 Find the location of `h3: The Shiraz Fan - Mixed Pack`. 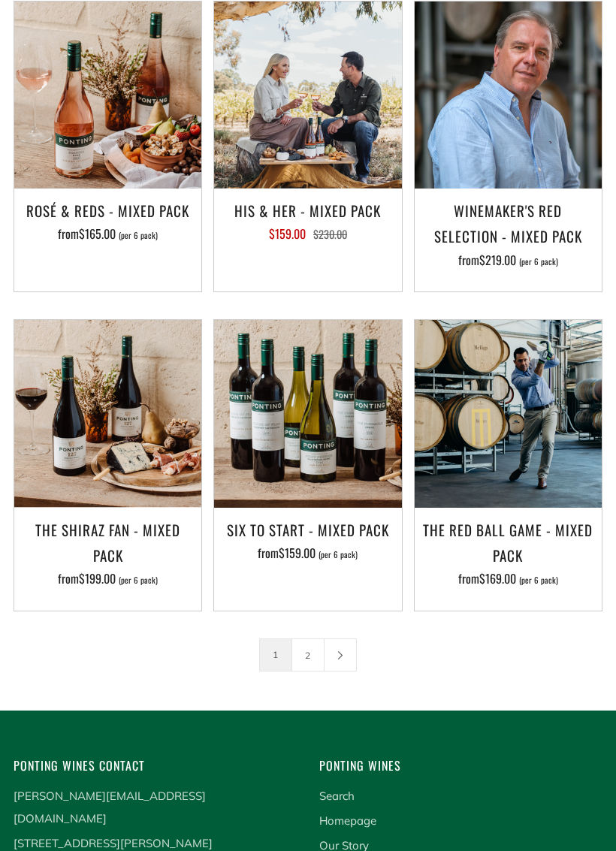

h3: The Shiraz Fan - Mixed Pack is located at coordinates (107, 542).